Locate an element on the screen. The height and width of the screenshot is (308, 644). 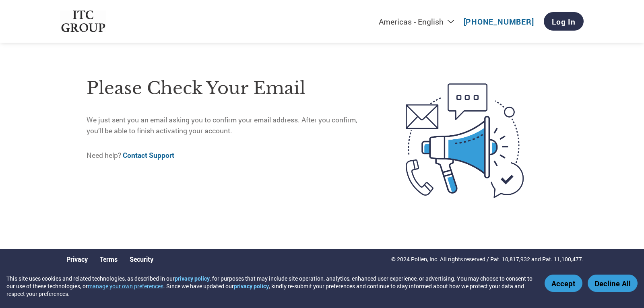
a: Privacy is located at coordinates (77, 259).